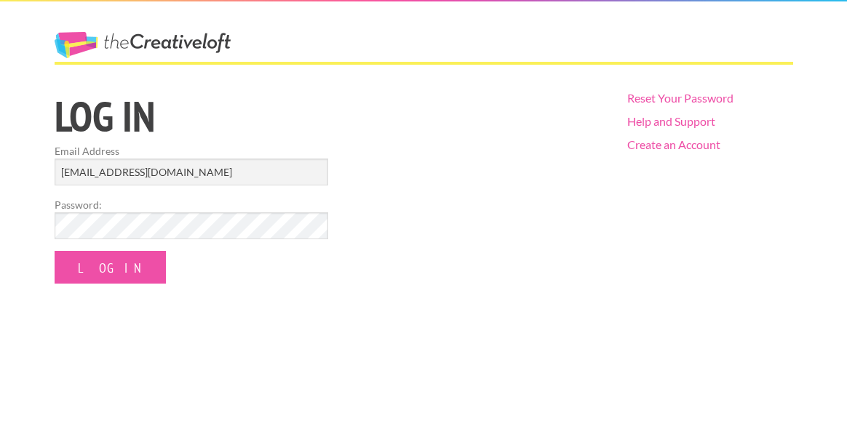 The width and height of the screenshot is (847, 445). What do you see at coordinates (328, 116) in the screenshot?
I see `h1: Log in` at bounding box center [328, 116].